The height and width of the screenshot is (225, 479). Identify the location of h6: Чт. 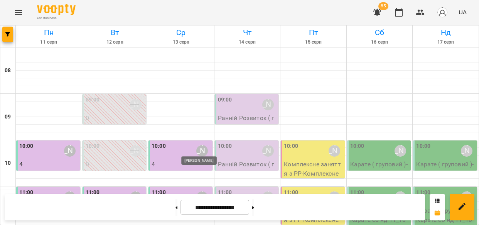
(247, 32).